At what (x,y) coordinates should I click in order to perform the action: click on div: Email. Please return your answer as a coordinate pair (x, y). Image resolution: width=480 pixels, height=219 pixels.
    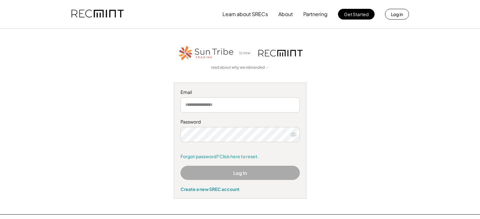
    Looking at the image, I should click on (240, 93).